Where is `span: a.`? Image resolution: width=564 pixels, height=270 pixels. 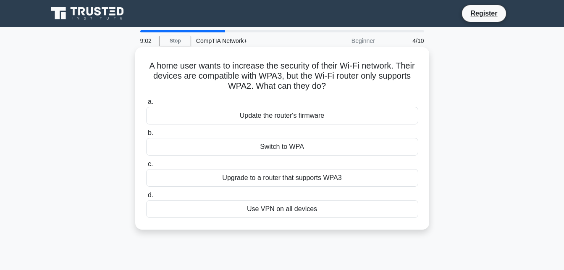
span: a. is located at coordinates (150, 101).